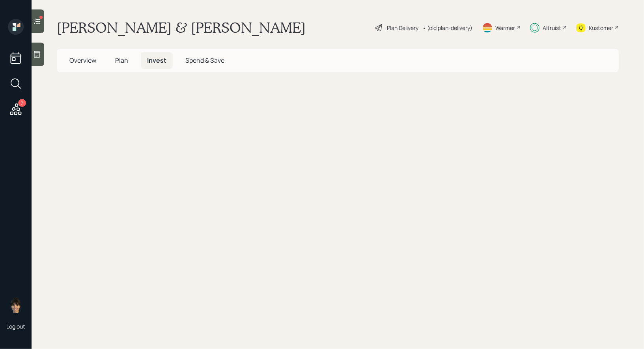 The image size is (644, 349). What do you see at coordinates (156, 61) in the screenshot?
I see `span: Invest` at bounding box center [156, 61].